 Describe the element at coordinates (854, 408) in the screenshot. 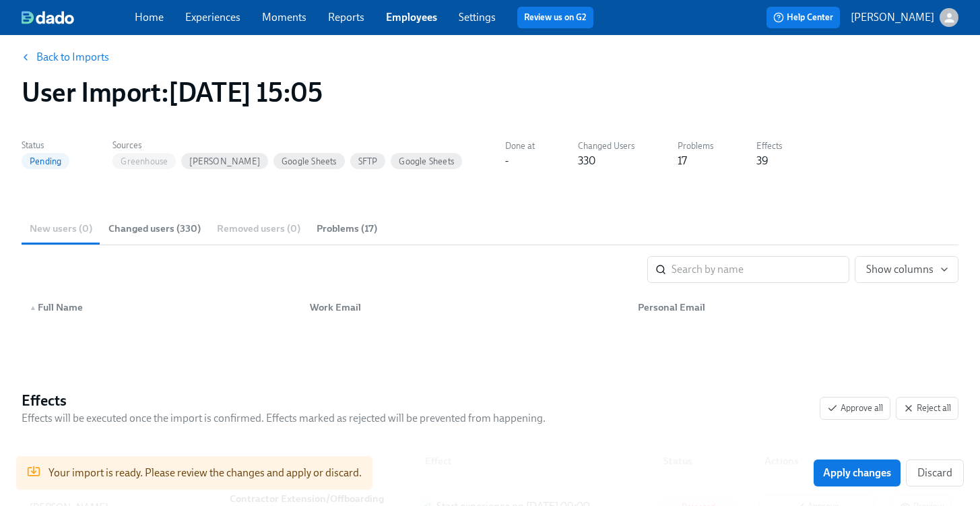

I see `span: Approve all` at that location.